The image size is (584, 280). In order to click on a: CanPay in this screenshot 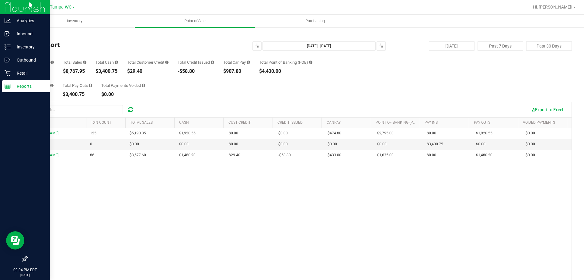, I will do `click(334, 122)`.